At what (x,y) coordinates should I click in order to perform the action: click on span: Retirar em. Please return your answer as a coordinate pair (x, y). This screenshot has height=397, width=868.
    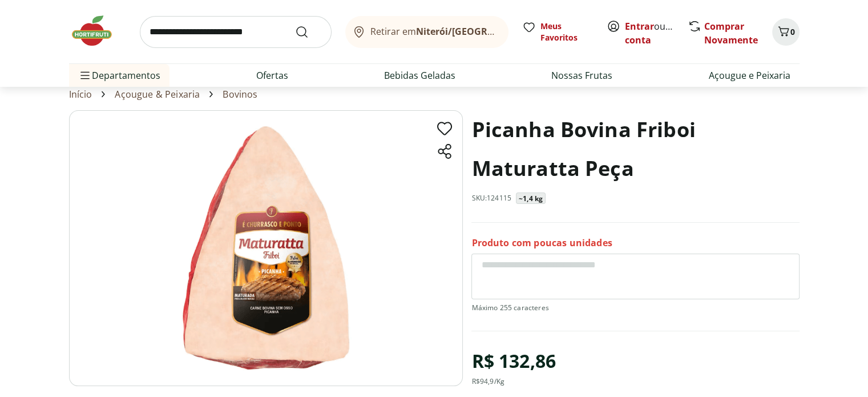
    Looking at the image, I should click on (433, 31).